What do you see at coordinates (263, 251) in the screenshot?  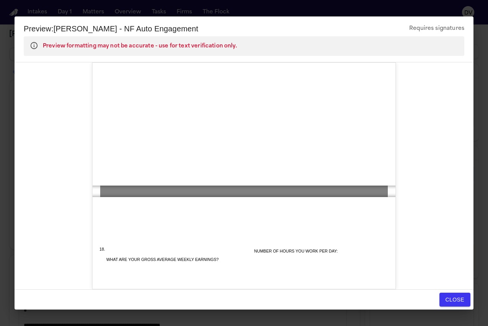 I see `span: NUMBER` at bounding box center [263, 251].